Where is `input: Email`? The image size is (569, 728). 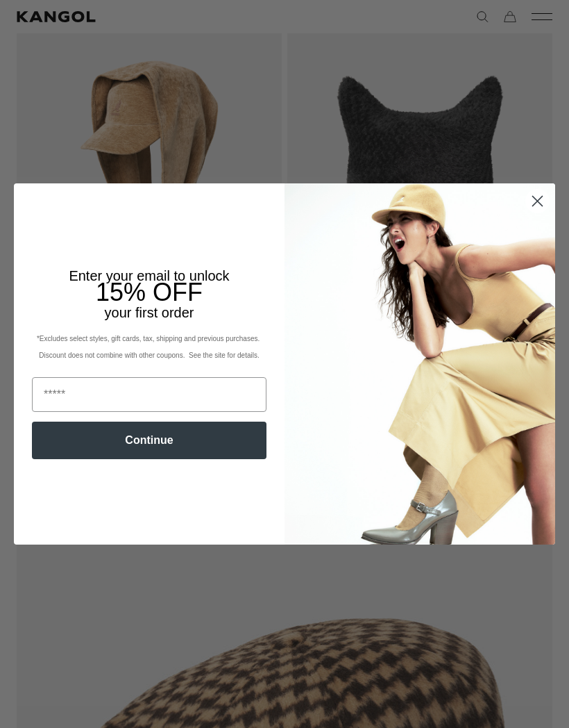 input: Email is located at coordinates (149, 395).